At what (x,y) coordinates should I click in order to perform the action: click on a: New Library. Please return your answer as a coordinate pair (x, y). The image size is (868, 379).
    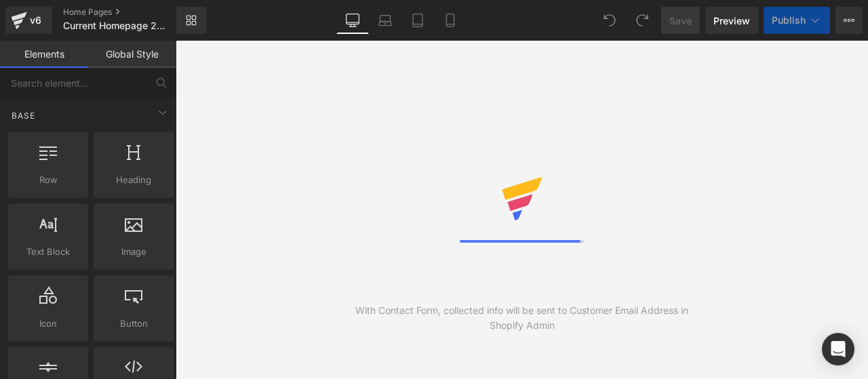
    Looking at the image, I should click on (191, 21).